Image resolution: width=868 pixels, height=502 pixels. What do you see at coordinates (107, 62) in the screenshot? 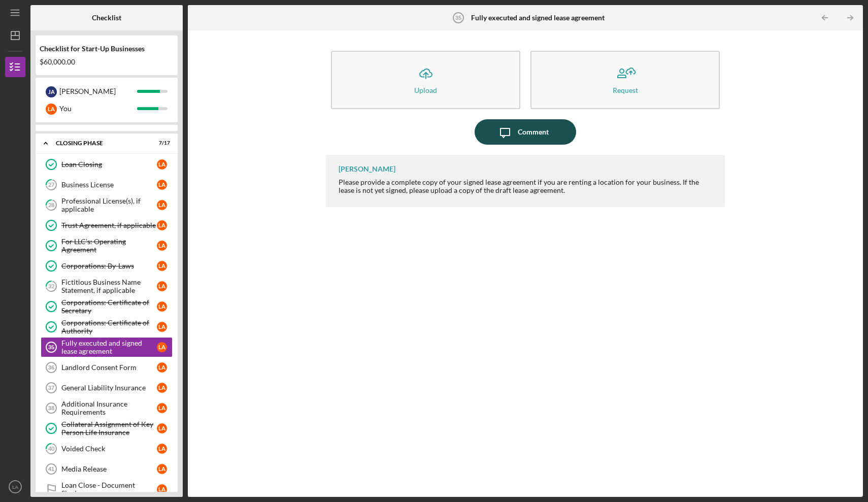
I see `div: $60,000.00` at bounding box center [107, 62].